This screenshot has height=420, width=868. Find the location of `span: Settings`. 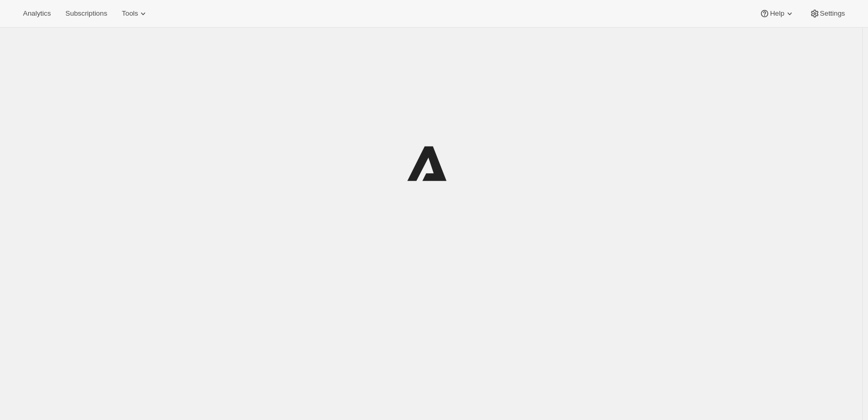

span: Settings is located at coordinates (833, 14).